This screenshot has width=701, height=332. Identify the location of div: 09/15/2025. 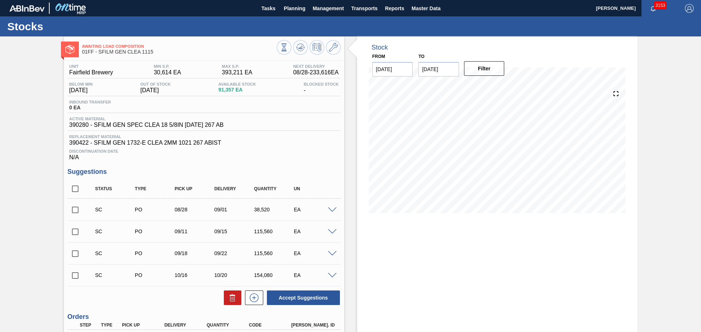
(234, 232).